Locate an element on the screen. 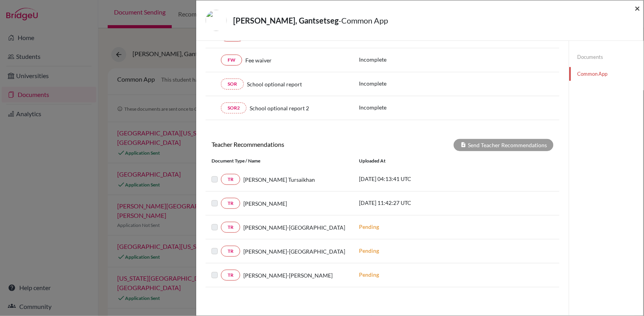 The image size is (644, 316). span: Fee waiver is located at coordinates (258, 60).